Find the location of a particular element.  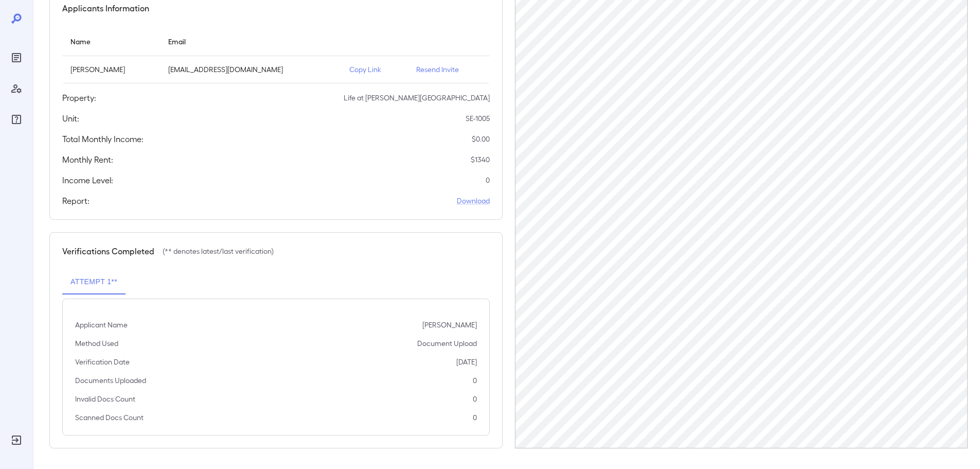

h5: Total Monthly Income: is located at coordinates (103, 139).